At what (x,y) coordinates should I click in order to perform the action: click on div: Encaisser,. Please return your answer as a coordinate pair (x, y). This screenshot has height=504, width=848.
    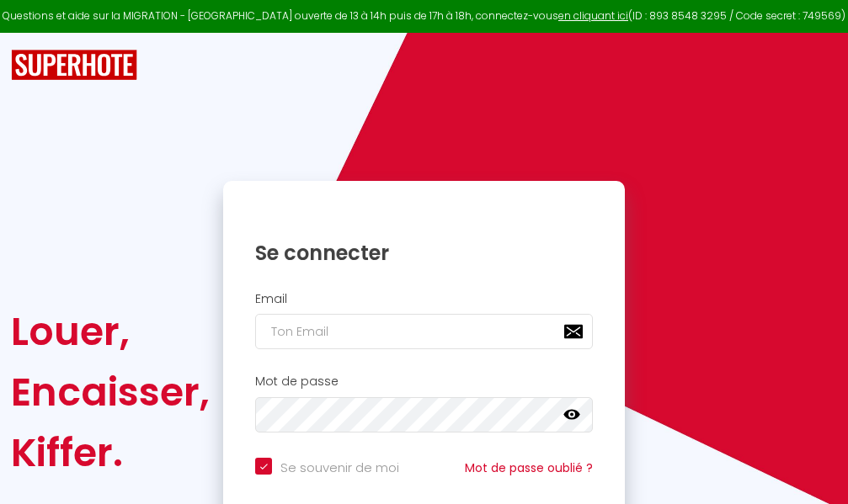
    Looking at the image, I should click on (110, 392).